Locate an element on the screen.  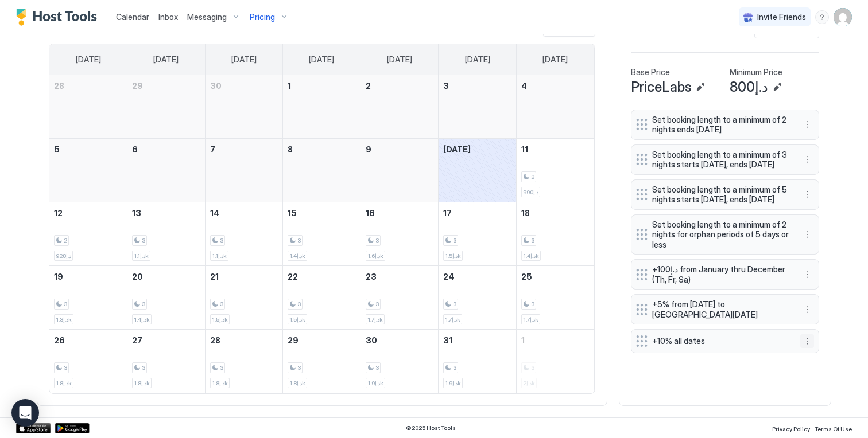
a: Friday is located at coordinates (478, 60).